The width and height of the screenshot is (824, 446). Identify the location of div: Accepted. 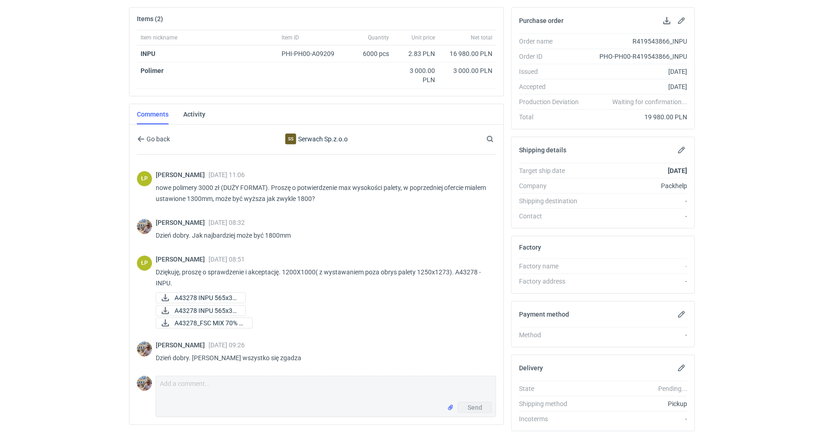
(552, 87).